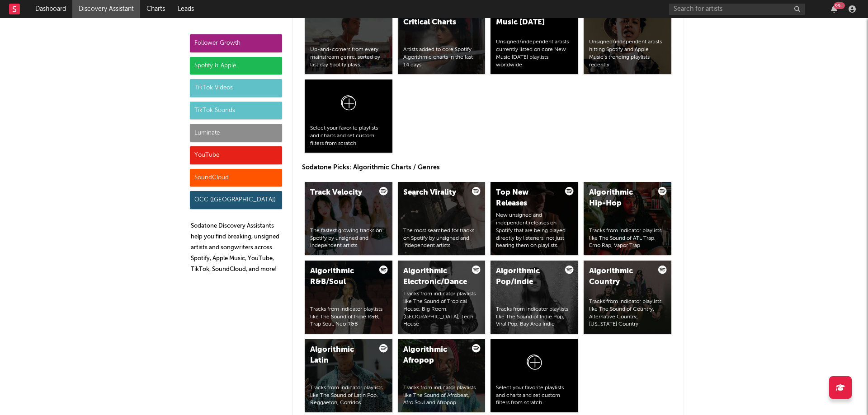 This screenshot has height=415, width=868. What do you see at coordinates (442, 239) in the screenshot?
I see `div: The most searched for tracks on Spotify by unsigned and independent artists.` at bounding box center [442, 239].